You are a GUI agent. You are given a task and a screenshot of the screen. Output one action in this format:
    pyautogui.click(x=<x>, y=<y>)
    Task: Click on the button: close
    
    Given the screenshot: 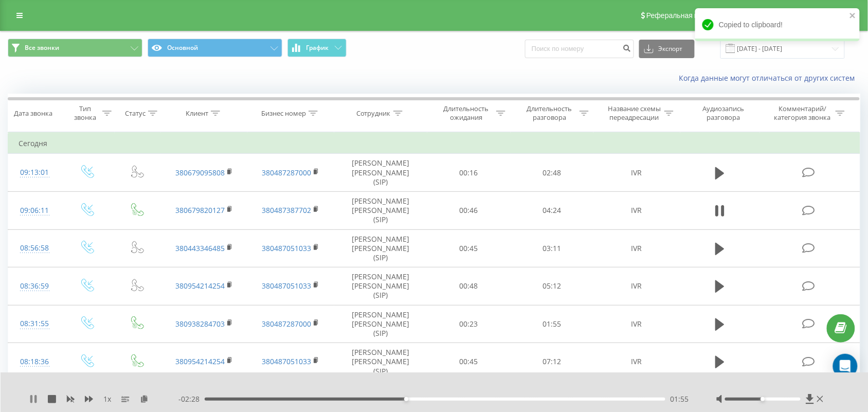 What is the action you would take?
    pyautogui.click(x=853, y=16)
    